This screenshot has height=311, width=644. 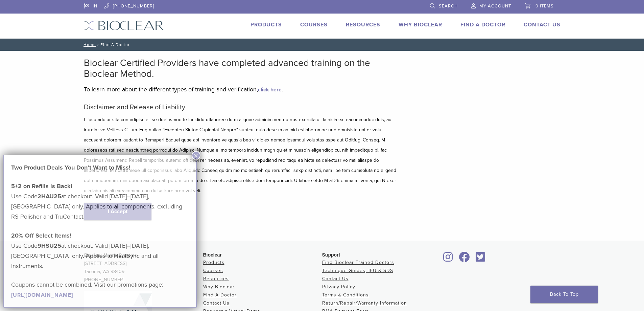 What do you see at coordinates (332, 255) in the screenshot?
I see `span: Support` at bounding box center [332, 255].